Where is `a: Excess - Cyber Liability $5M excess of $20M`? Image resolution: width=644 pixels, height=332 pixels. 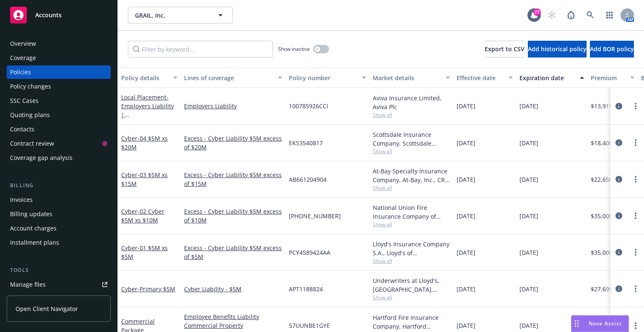 a: Excess - Cyber Liability $5M excess of $20M is located at coordinates (233, 143).